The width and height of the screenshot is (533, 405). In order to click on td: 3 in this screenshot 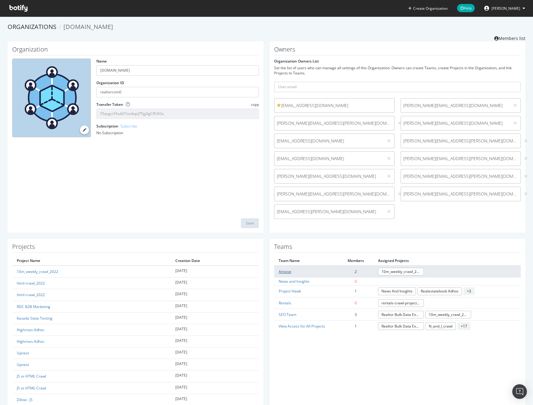, I will do `click(356, 315)`.